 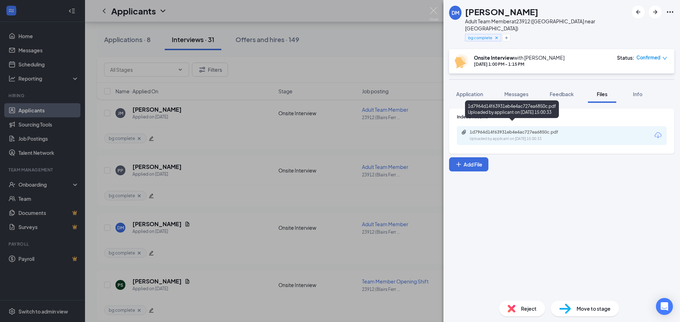 What do you see at coordinates (480, 38) in the screenshot?
I see `span: bg complete` at bounding box center [480, 38].